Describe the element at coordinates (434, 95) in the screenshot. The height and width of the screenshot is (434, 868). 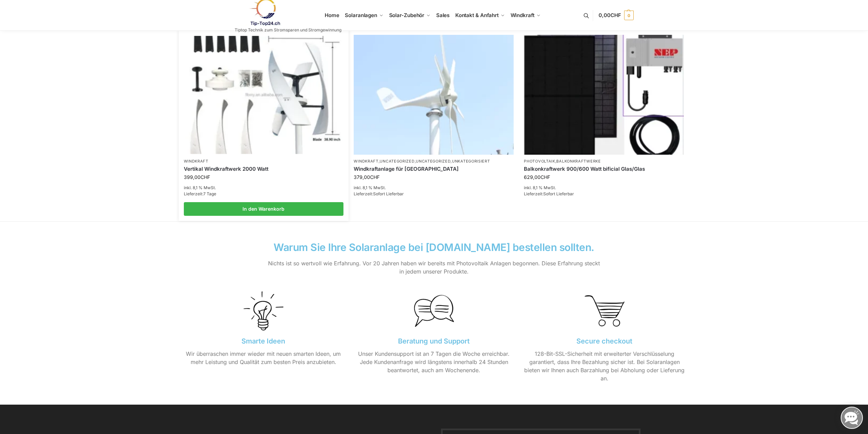
I see `a: Windrad für Balkon und Terrasse` at that location.